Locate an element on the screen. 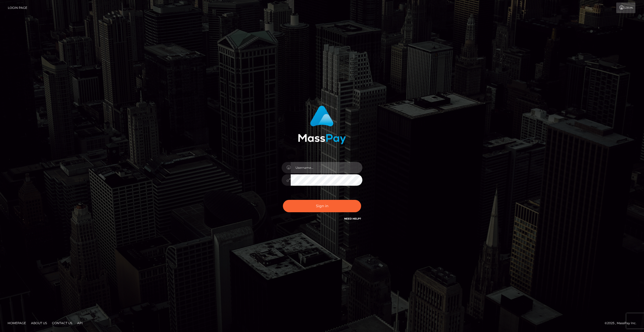 Image resolution: width=644 pixels, height=332 pixels. input: Username... is located at coordinates (327, 167).